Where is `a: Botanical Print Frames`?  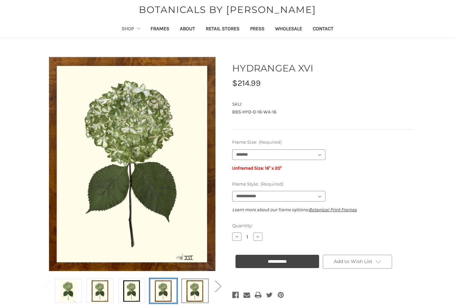 a: Botanical Print Frames is located at coordinates (333, 210).